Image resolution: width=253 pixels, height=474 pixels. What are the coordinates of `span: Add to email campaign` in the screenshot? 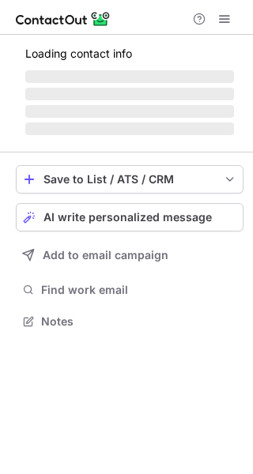 It's located at (105, 255).